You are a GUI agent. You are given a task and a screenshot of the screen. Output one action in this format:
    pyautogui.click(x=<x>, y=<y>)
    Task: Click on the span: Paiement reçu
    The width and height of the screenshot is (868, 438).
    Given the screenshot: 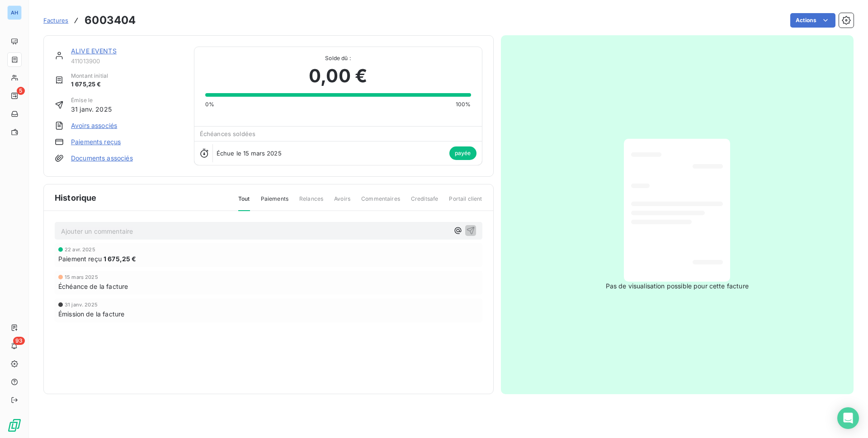 What is the action you would take?
    pyautogui.click(x=80, y=258)
    